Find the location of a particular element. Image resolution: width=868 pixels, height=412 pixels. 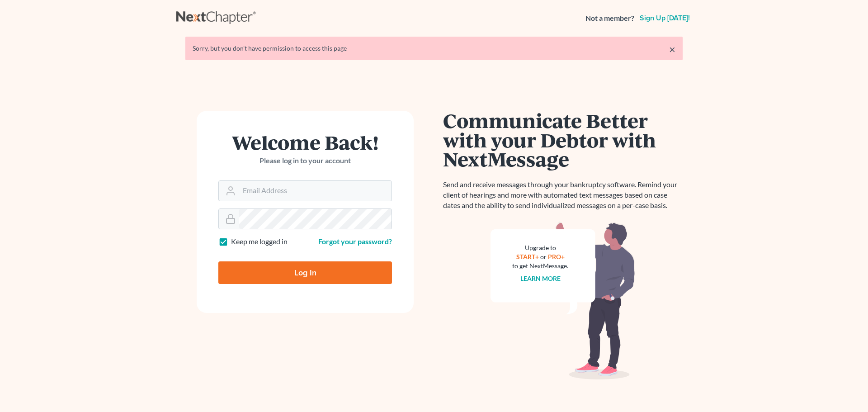

div: to get NextMessage. is located at coordinates (540, 266).